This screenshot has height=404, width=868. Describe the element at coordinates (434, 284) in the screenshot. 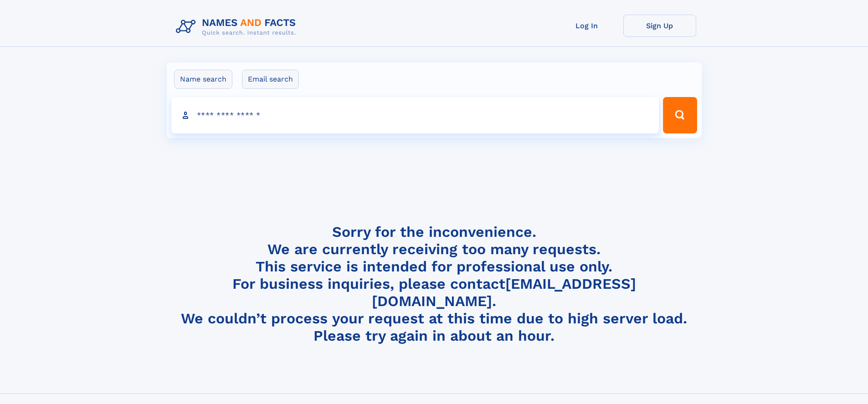

I see `h4: Sorry for the inconvenience. We are currently receiving too many requests. This service is intend...` at that location.